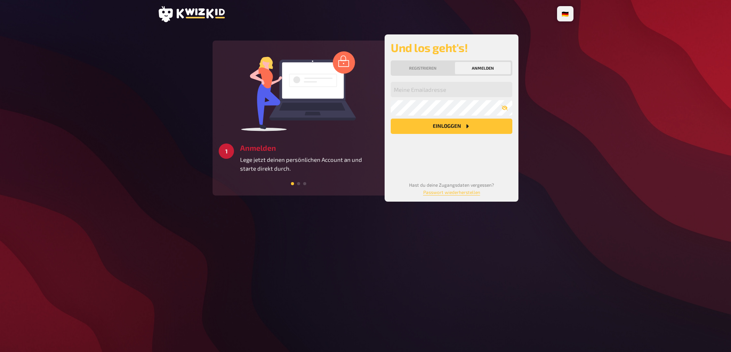 The width and height of the screenshot is (731, 352). What do you see at coordinates (309, 148) in the screenshot?
I see `h3: Anmelden` at bounding box center [309, 148].